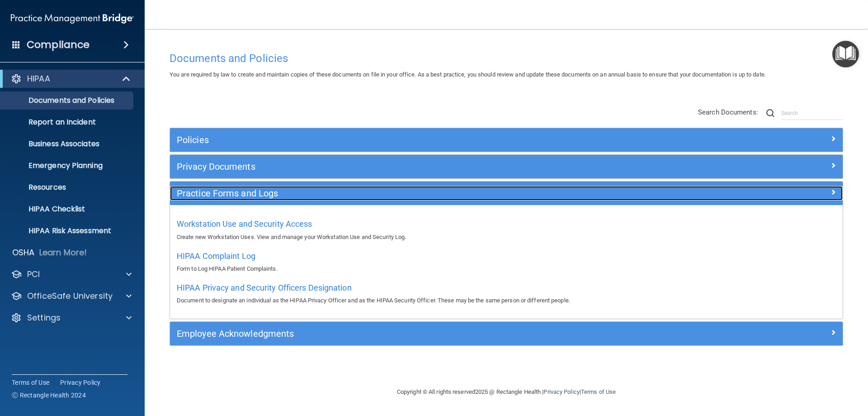  Describe the element at coordinates (68, 100) in the screenshot. I see `p: Documents and Policies` at that location.